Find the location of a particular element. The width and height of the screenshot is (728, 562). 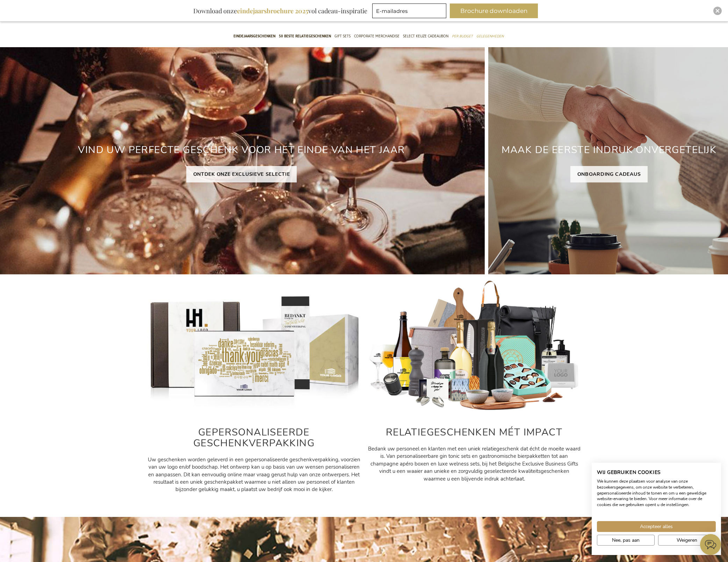

span: Gelegenheden is located at coordinates (490, 36).